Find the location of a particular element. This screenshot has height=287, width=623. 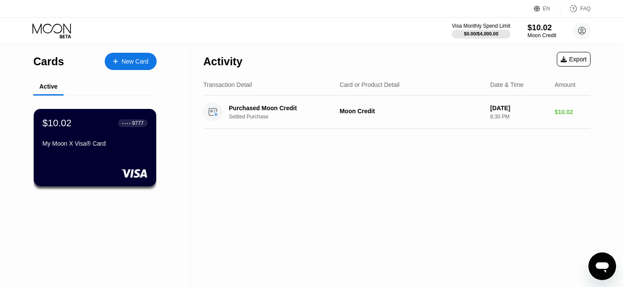

div: 8:30 PM is located at coordinates (518, 117).